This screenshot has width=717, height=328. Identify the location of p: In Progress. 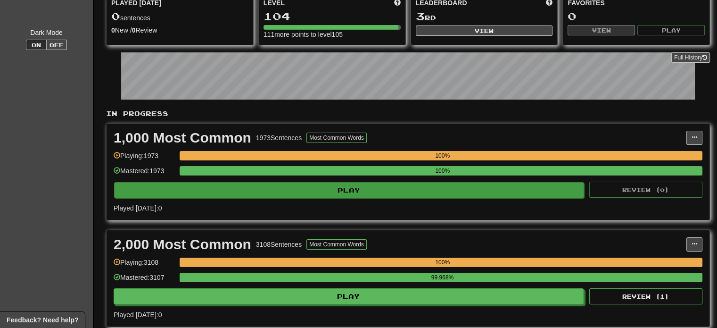
(408, 114).